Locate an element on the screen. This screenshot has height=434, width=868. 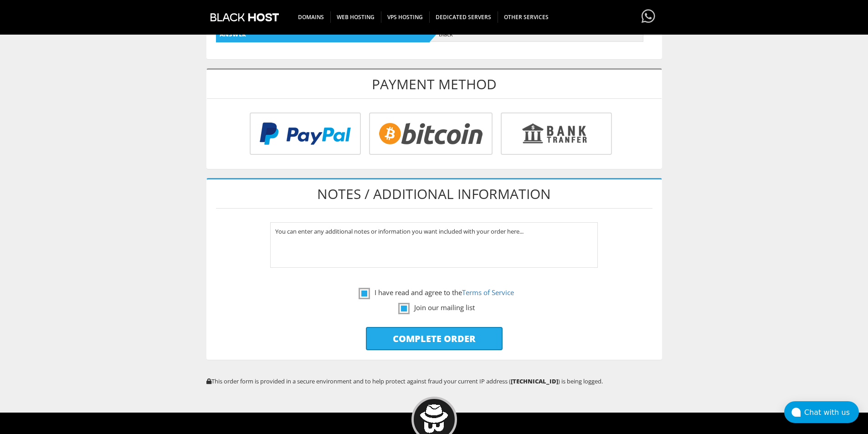
label: Join our mailing list is located at coordinates (437, 308).